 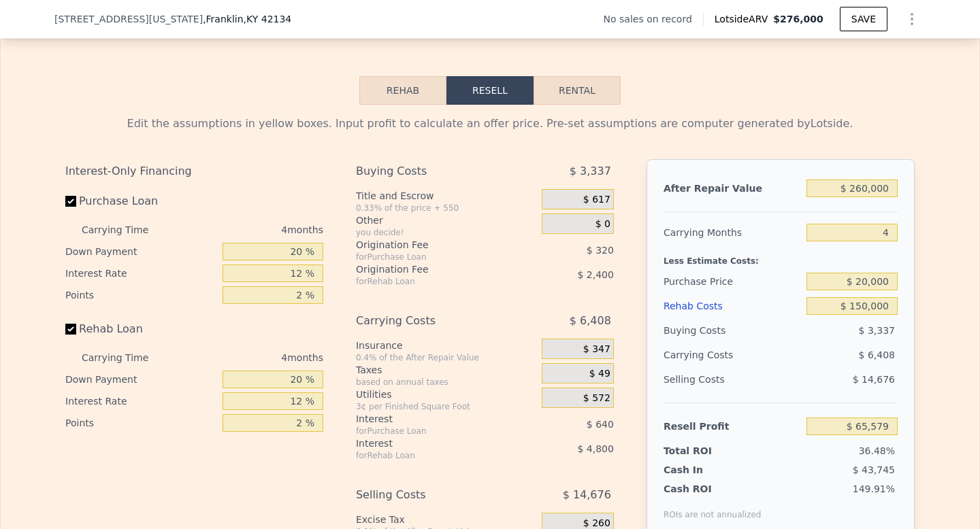 I want to click on span: $ 640, so click(x=600, y=424).